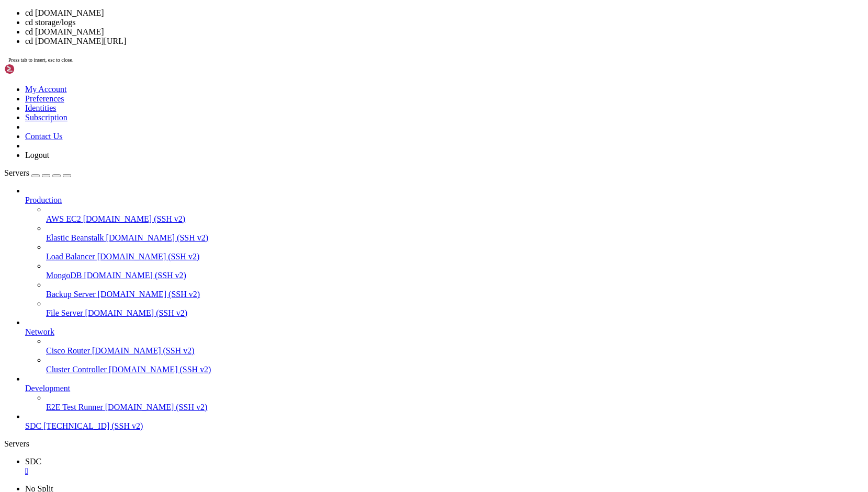 The width and height of the screenshot is (868, 492). I want to click on li: Production, so click(444, 252).